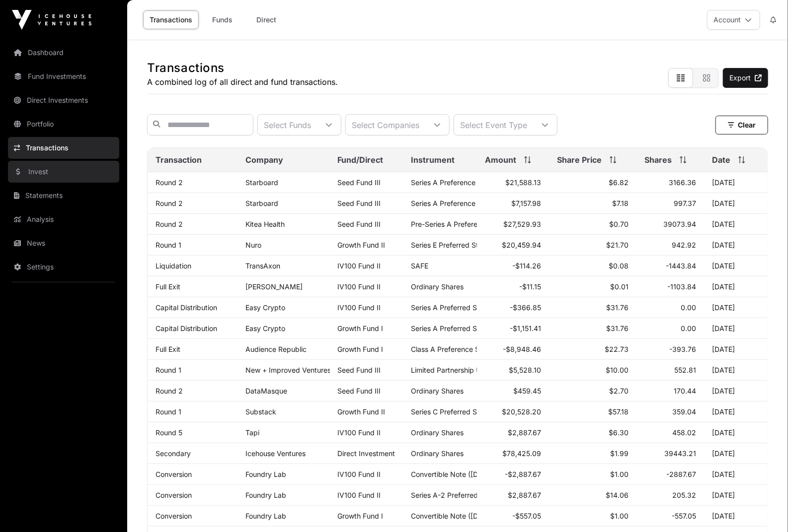  Describe the element at coordinates (64, 124) in the screenshot. I see `a: Portfolio` at that location.